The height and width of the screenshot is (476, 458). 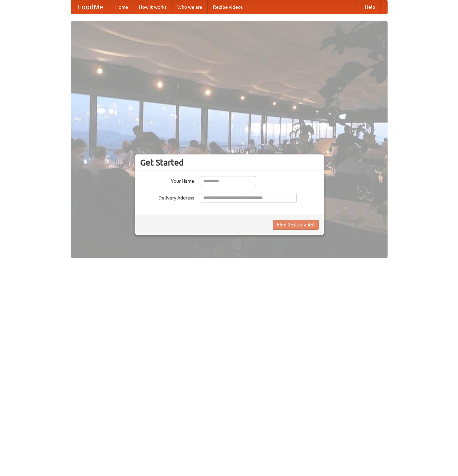 What do you see at coordinates (90, 7) in the screenshot?
I see `a: FoodMe` at bounding box center [90, 7].